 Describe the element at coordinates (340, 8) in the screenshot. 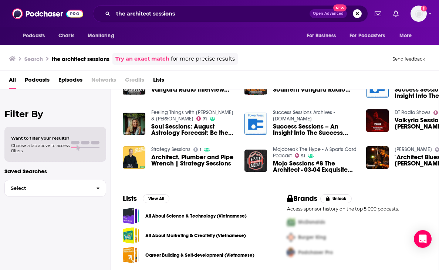

I see `span: New` at that location.